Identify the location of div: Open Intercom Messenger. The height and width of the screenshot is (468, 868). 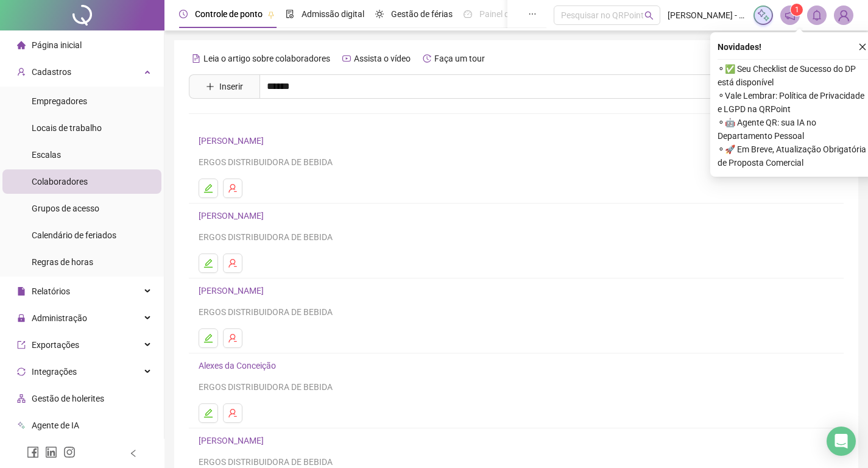
(841, 441).